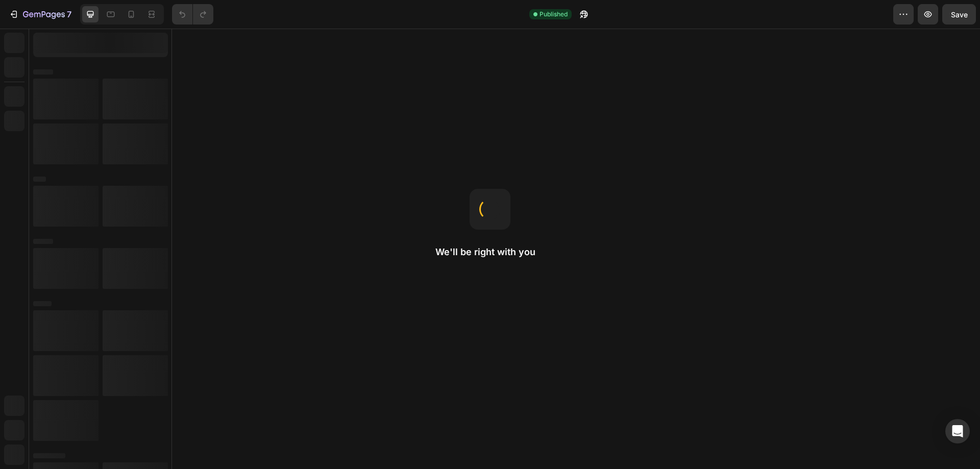 Image resolution: width=980 pixels, height=469 pixels. Describe the element at coordinates (40, 14) in the screenshot. I see `button: 7` at that location.